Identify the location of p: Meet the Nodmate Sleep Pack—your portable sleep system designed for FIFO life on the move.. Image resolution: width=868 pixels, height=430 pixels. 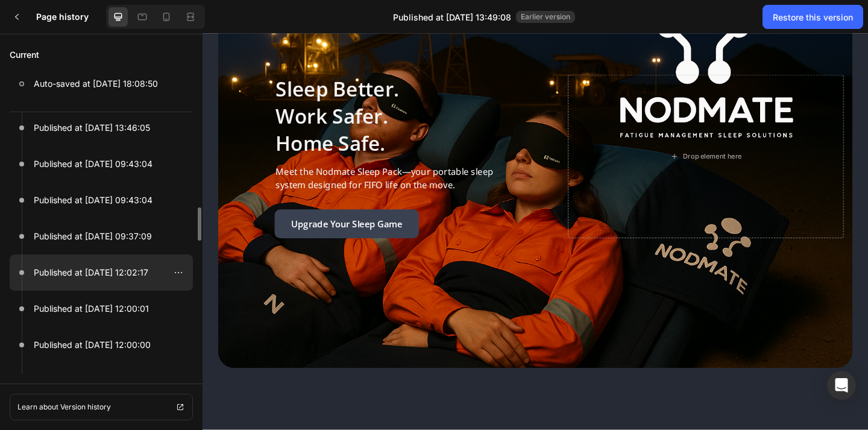
(209, 157).